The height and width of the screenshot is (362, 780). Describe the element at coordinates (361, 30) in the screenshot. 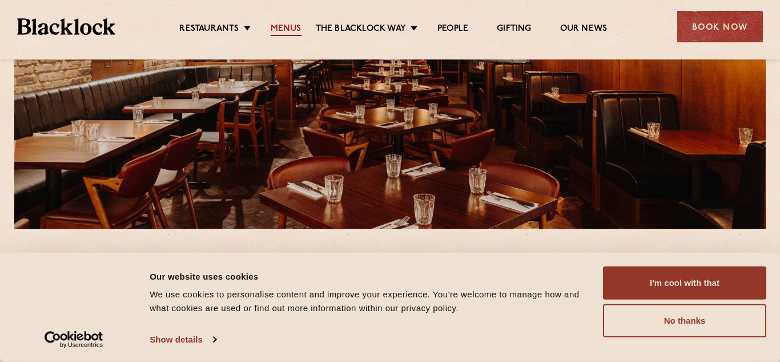

I see `a: The Blacklock Way` at that location.